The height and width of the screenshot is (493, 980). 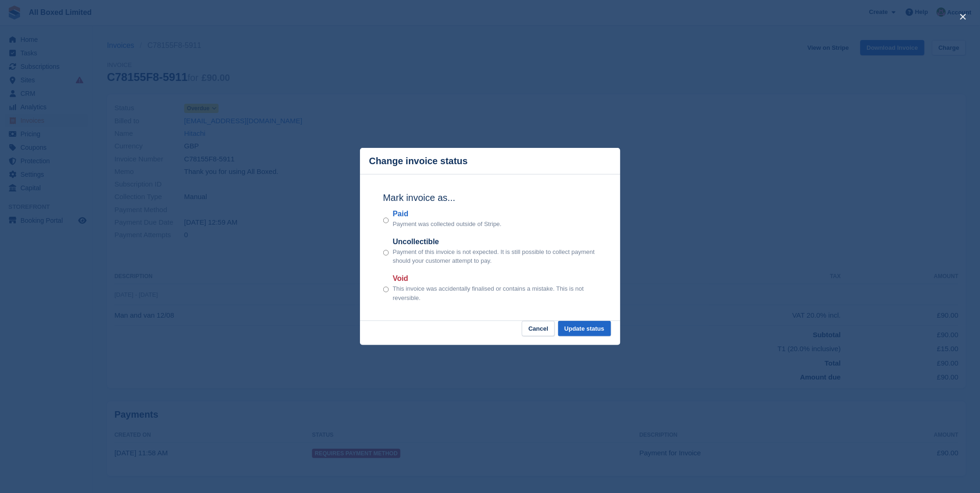 What do you see at coordinates (495, 293) in the screenshot?
I see `p: This invoice was accidentally finalised or contains a mistake. This is not reversible.` at bounding box center [495, 293].